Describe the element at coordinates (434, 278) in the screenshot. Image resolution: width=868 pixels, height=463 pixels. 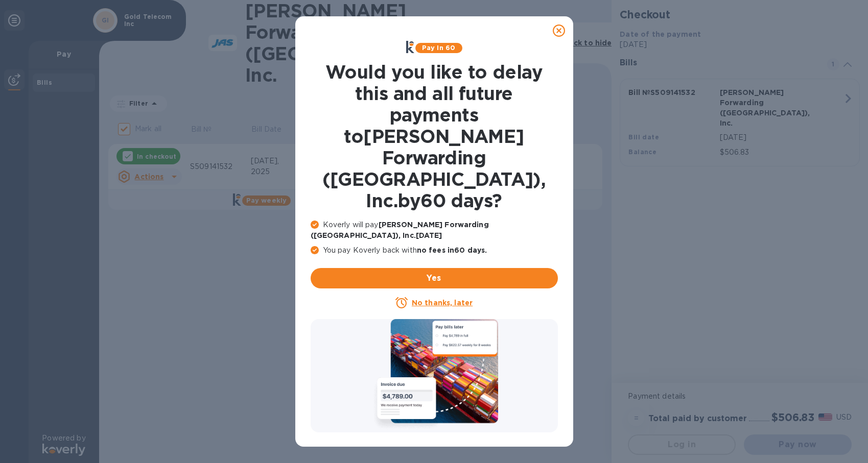
I see `span: Yes` at that location.